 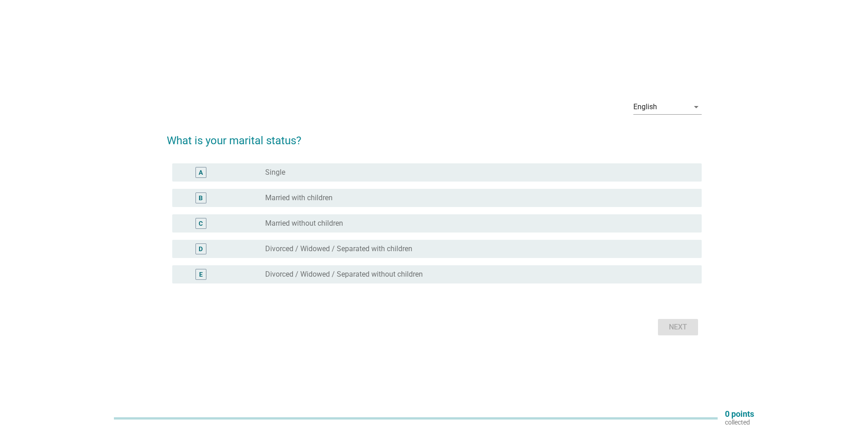 What do you see at coordinates (200, 223) in the screenshot?
I see `div: C` at bounding box center [200, 223].